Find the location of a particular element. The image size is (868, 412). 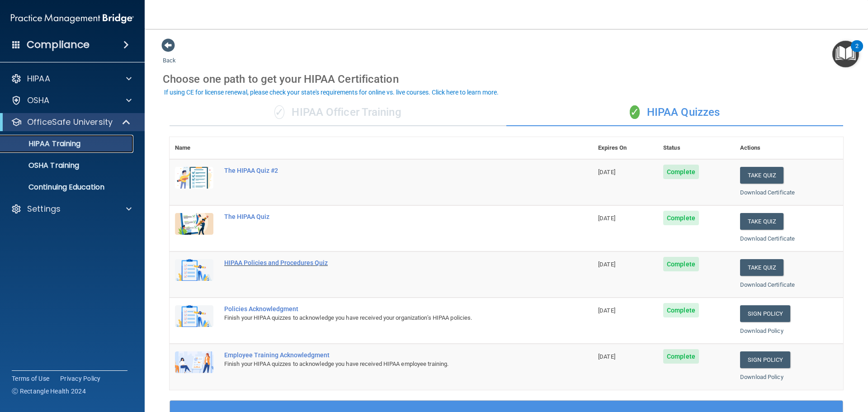

span: Ⓒ Rectangle Health 2024 is located at coordinates (49, 391).